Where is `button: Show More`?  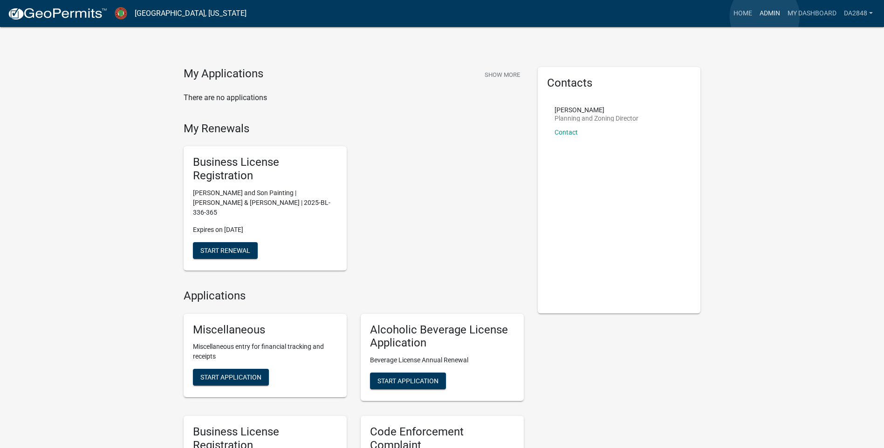 button: Show More is located at coordinates (502, 75).